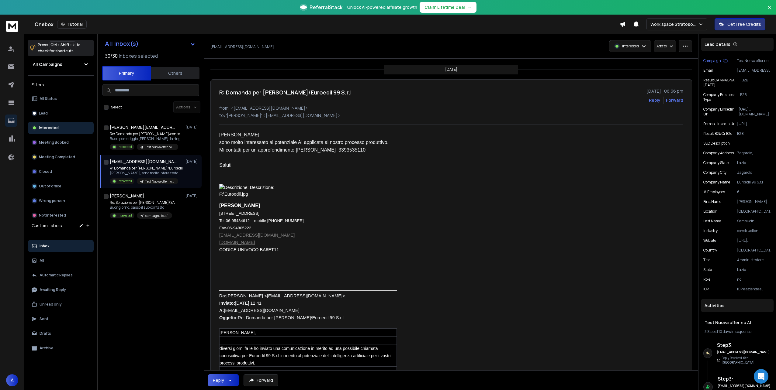 The height and width of the screenshot is (390, 776). What do you see at coordinates (126, 73) in the screenshot?
I see `button: Primary` at bounding box center [126, 73].